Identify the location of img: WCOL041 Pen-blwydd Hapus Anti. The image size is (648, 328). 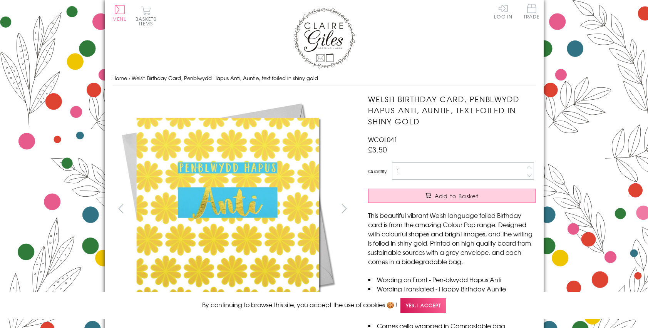
(228, 209).